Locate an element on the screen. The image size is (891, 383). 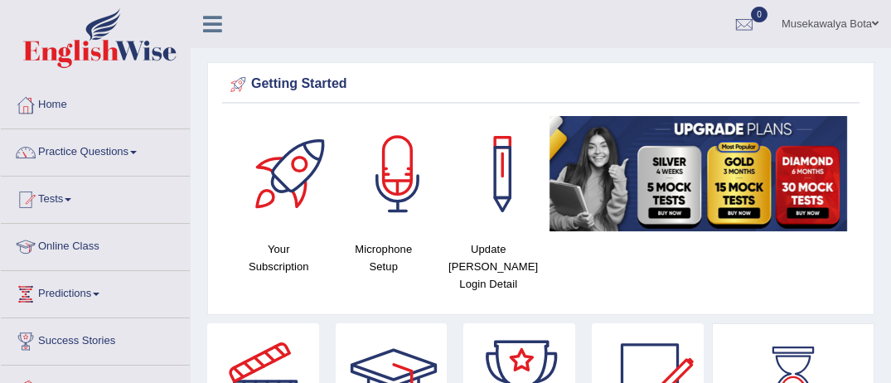
h4: Microphone Setup is located at coordinates (384, 258).